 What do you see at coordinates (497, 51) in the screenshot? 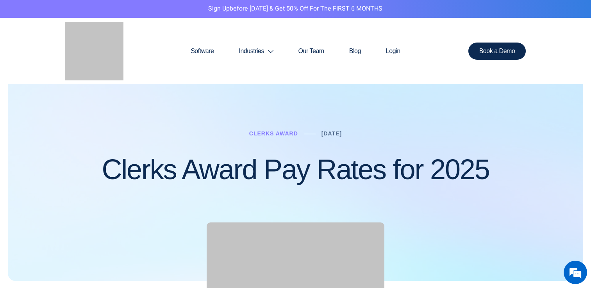
I see `a: Book a Demo` at bounding box center [497, 51].